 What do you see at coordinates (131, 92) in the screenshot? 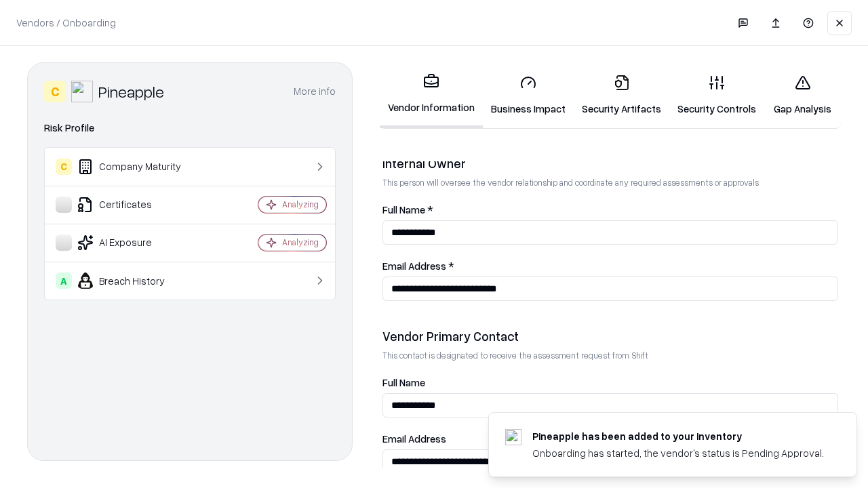
I see `div: Pineapple` at bounding box center [131, 92].